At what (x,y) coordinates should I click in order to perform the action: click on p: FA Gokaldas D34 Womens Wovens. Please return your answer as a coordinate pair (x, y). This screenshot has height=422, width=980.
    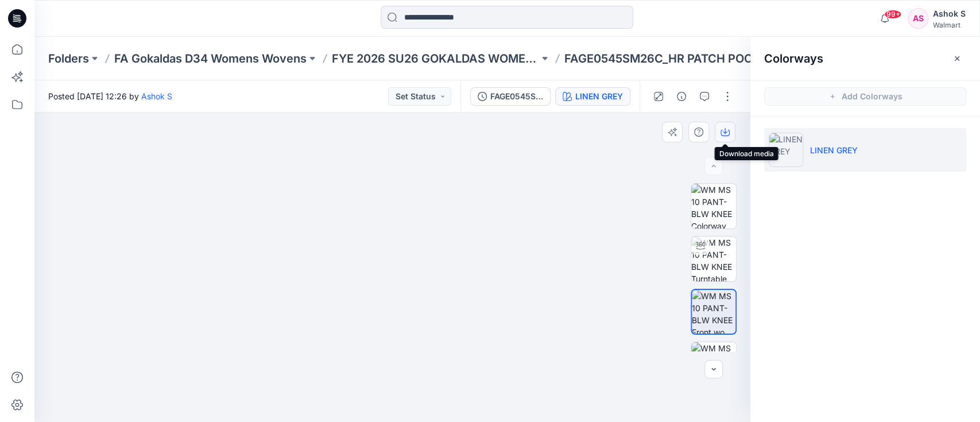
    Looking at the image, I should click on (210, 58).